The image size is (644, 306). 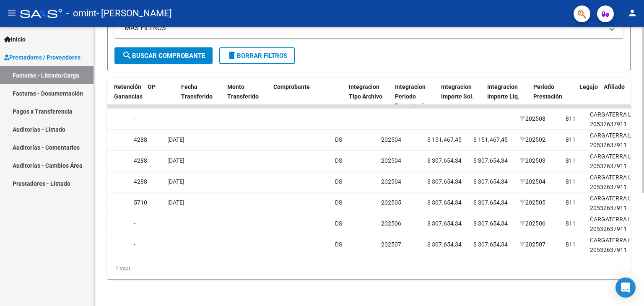 What do you see at coordinates (366, 91) in the screenshot?
I see `span: Integracion Tipo Archivo` at bounding box center [366, 91].